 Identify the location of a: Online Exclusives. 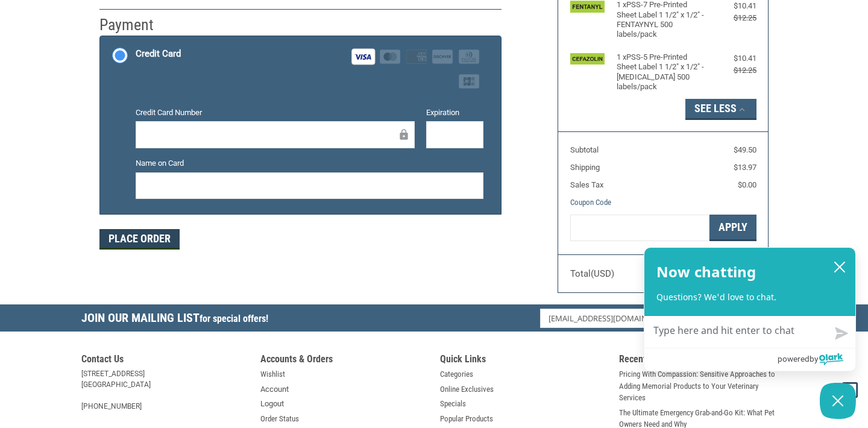
(467, 390).